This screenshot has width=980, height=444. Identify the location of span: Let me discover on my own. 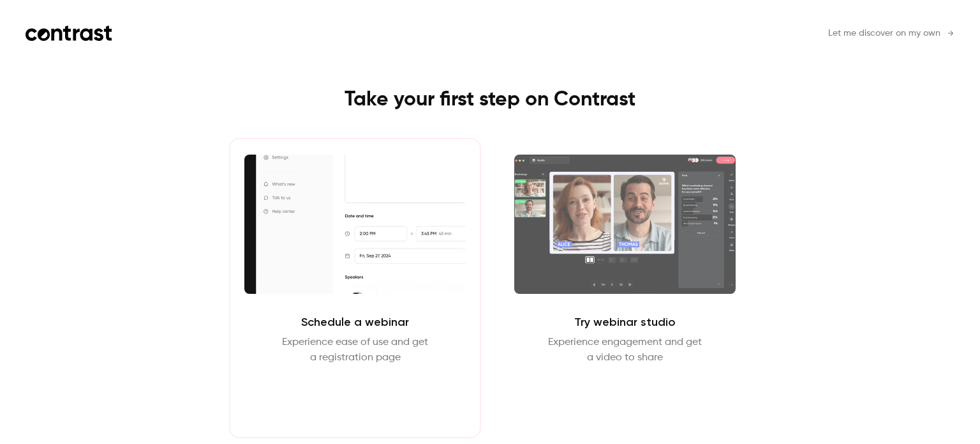
(884, 33).